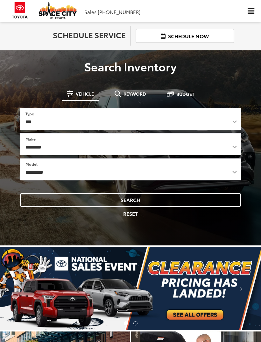 The image size is (261, 342). I want to click on a: Schedule Now, so click(185, 36).